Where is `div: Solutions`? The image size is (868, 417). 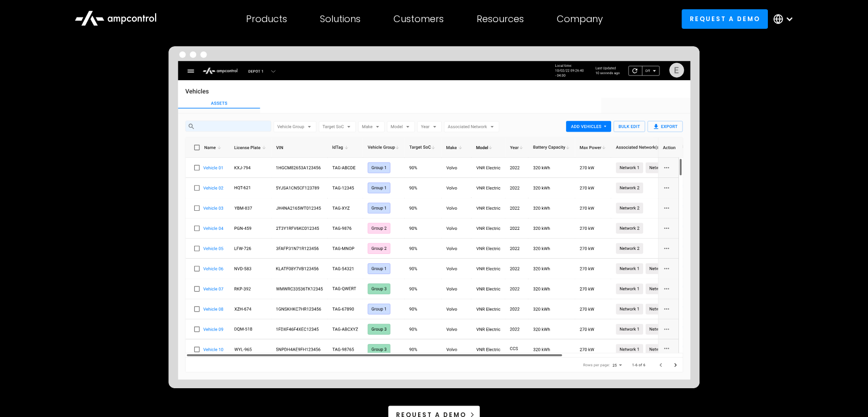
div: Solutions is located at coordinates (340, 19).